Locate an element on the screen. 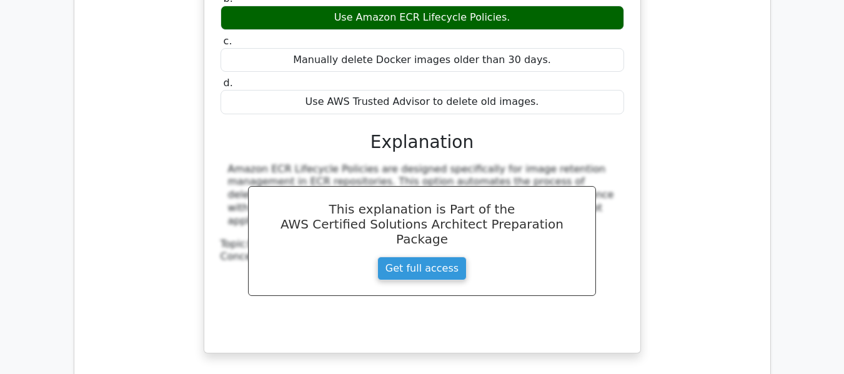  div: Amazon ECR Lifecycle Policies are designed specifically for image retention management in ECR rep... is located at coordinates (422, 196).